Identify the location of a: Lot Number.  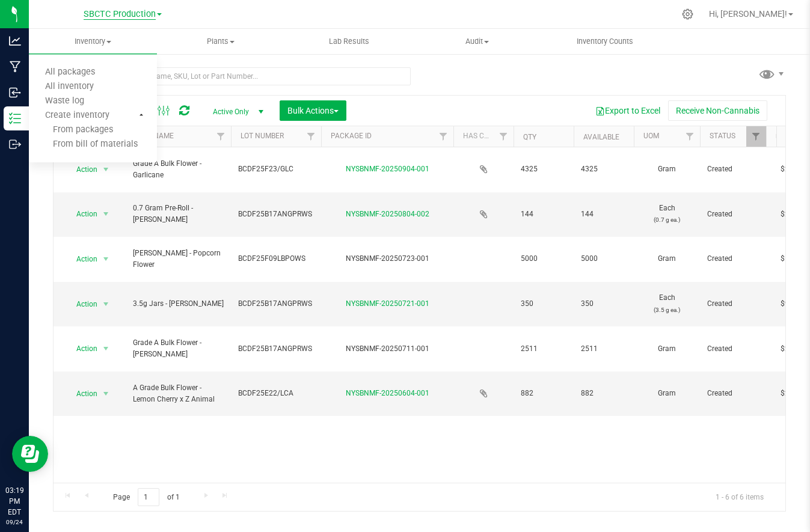
(262, 136).